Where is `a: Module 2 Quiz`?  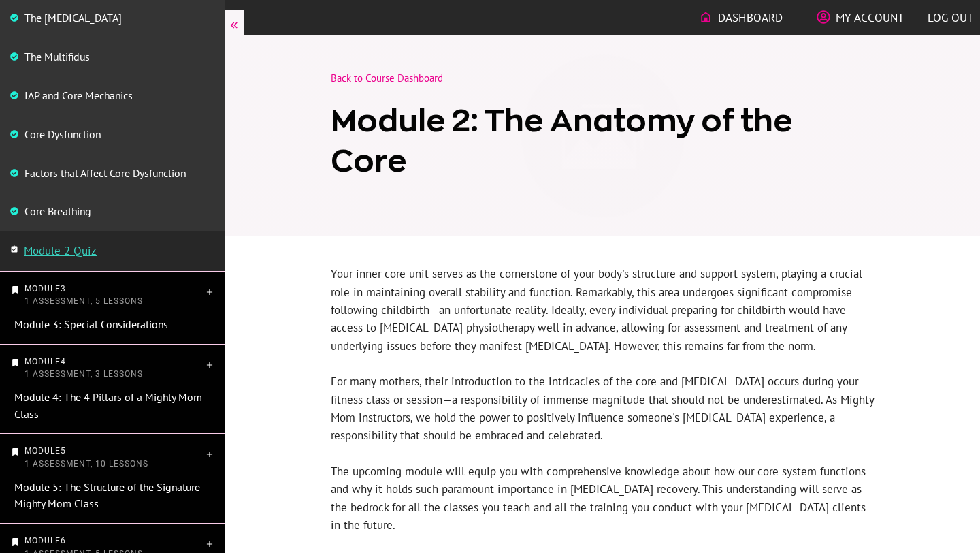 a: Module 2 Quiz is located at coordinates (60, 250).